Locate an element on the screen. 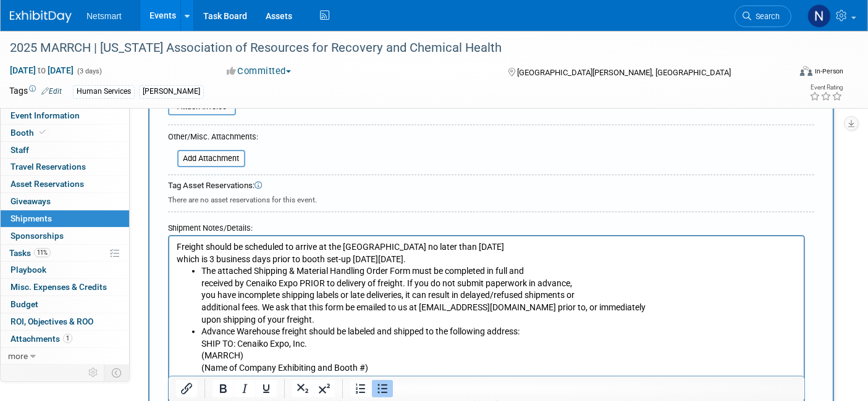 The image size is (868, 401). button: Underline is located at coordinates (266, 389).